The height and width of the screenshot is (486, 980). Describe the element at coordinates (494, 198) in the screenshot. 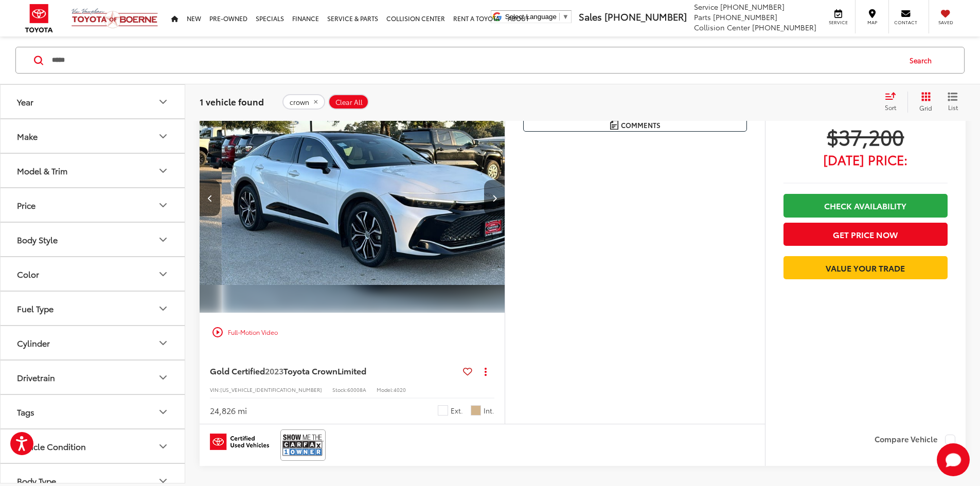

I see `button: Next image` at that location.